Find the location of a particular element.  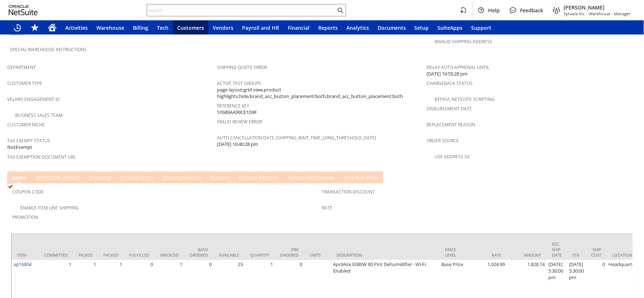

span: u is located at coordinates (215, 178).